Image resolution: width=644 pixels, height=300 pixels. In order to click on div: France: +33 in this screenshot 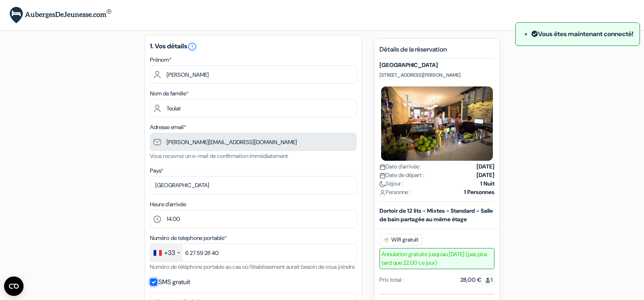, I will do `click(166, 253)`.